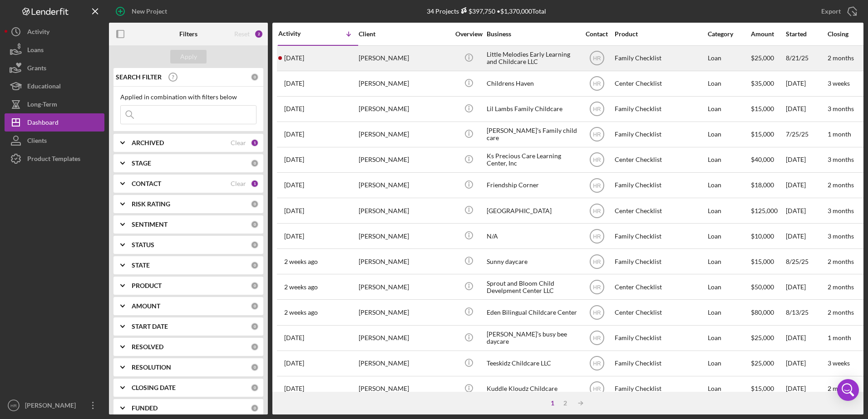  I want to click on div: 1, so click(255, 184).